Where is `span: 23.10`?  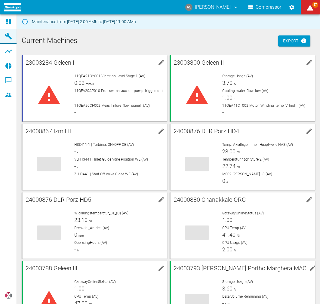
span: 23.10 is located at coordinates (81, 220).